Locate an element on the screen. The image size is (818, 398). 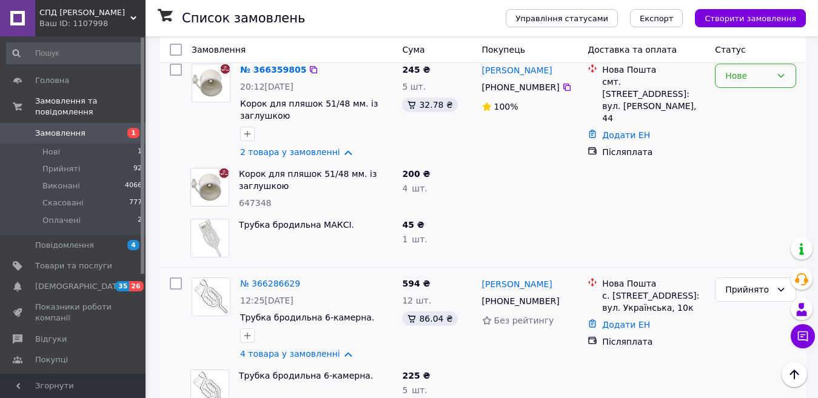
div: 86.04 ₴ is located at coordinates (429, 319).